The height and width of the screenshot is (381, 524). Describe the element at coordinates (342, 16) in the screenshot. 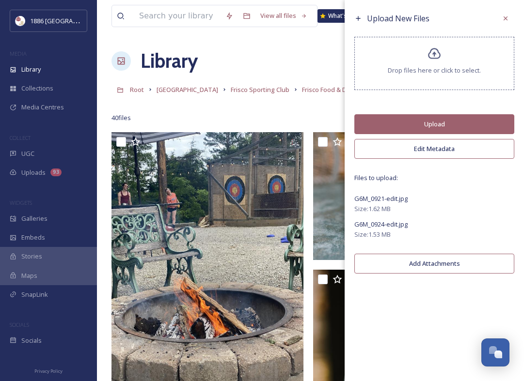

I see `div: What's New` at that location.